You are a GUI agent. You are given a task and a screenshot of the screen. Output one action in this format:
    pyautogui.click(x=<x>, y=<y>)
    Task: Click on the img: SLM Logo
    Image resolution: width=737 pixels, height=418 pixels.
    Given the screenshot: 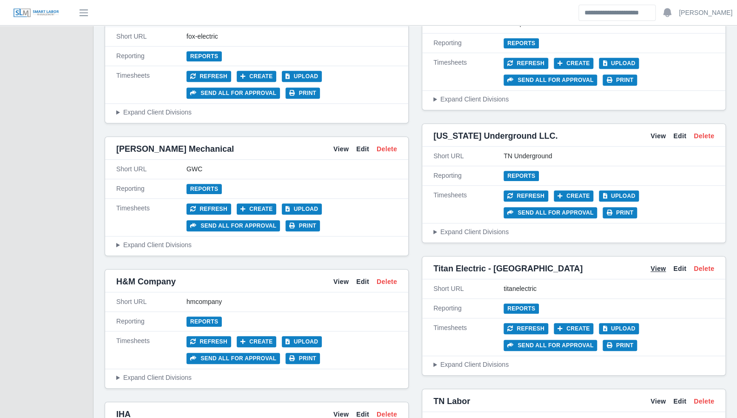 What is the action you would take?
    pyautogui.click(x=36, y=13)
    